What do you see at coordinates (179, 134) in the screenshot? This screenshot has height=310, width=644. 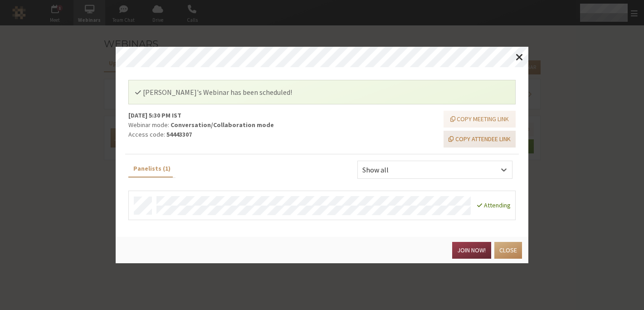 I see `strong: 54443307` at bounding box center [179, 134].